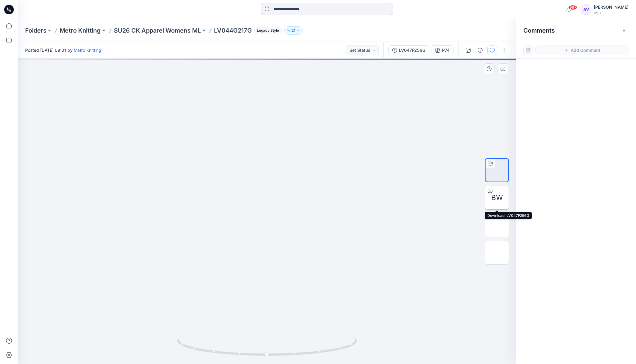  Describe the element at coordinates (442, 50) in the screenshot. I see `button: P74` at that location.